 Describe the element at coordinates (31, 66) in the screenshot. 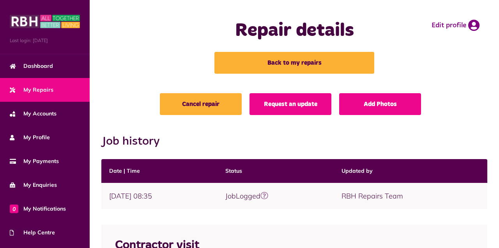

I see `span: Dashboard` at that location.